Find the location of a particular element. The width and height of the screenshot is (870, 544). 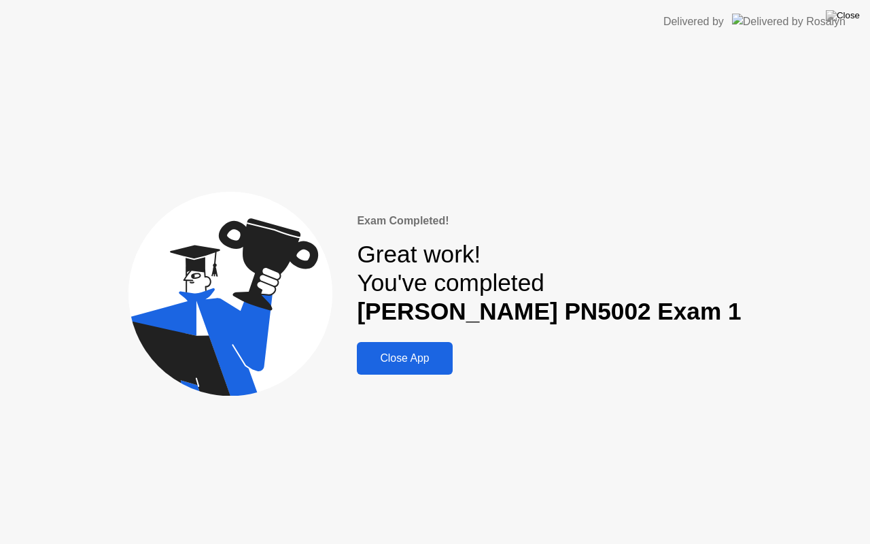

div: Exam Completed! is located at coordinates (548, 221).